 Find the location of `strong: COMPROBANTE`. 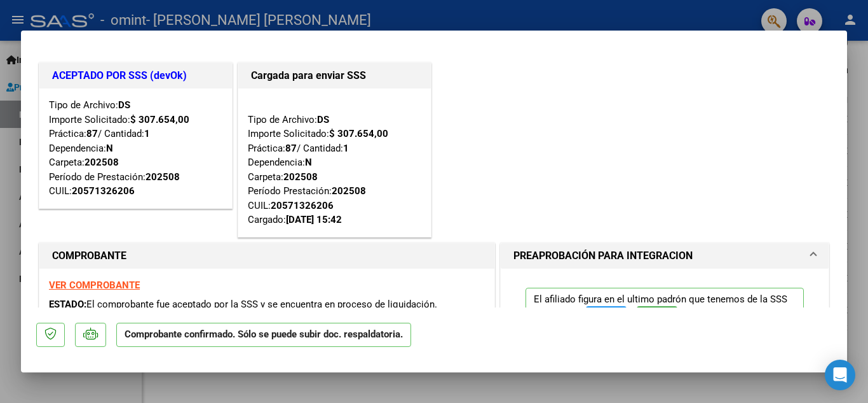

strong: COMPROBANTE is located at coordinates (89, 255).